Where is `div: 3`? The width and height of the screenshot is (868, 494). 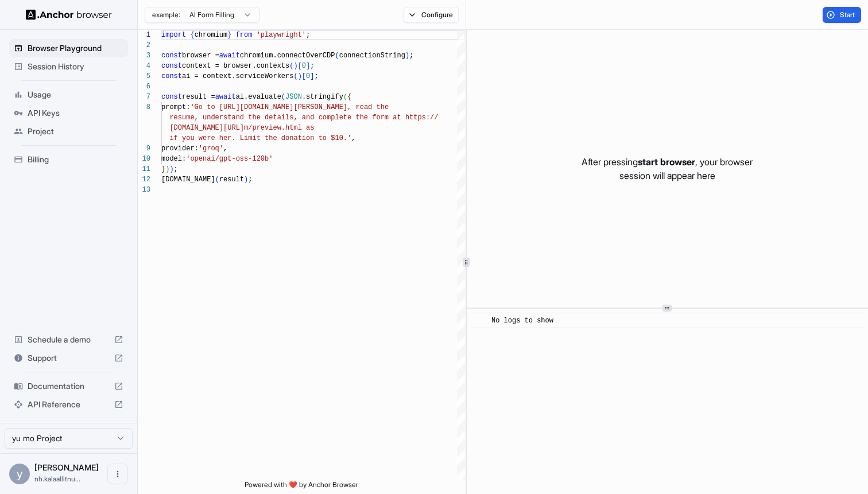
div: 3 is located at coordinates (144, 56).